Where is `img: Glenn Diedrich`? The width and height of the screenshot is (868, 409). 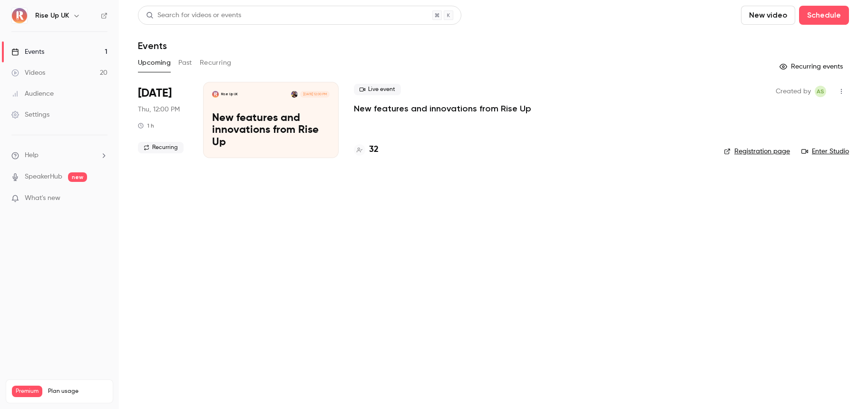 img: Glenn Diedrich is located at coordinates (295, 94).